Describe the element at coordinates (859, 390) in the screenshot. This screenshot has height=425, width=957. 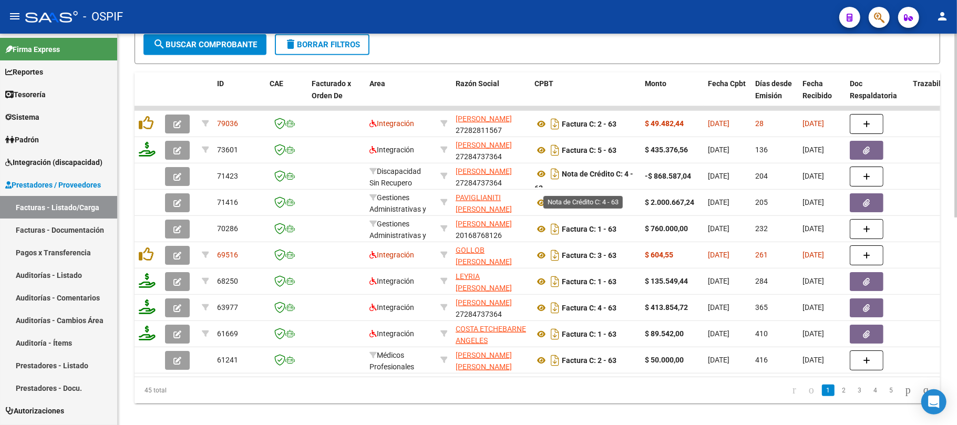
I see `a: 3` at that location.